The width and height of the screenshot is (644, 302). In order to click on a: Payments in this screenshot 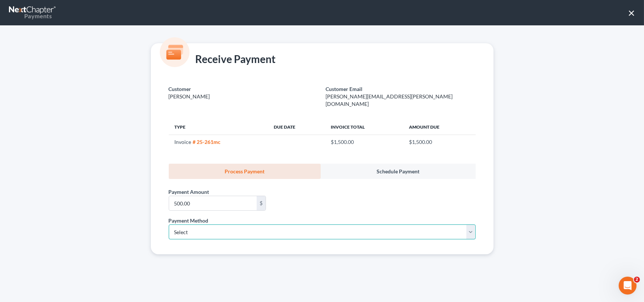, I will do `click(33, 13)`.